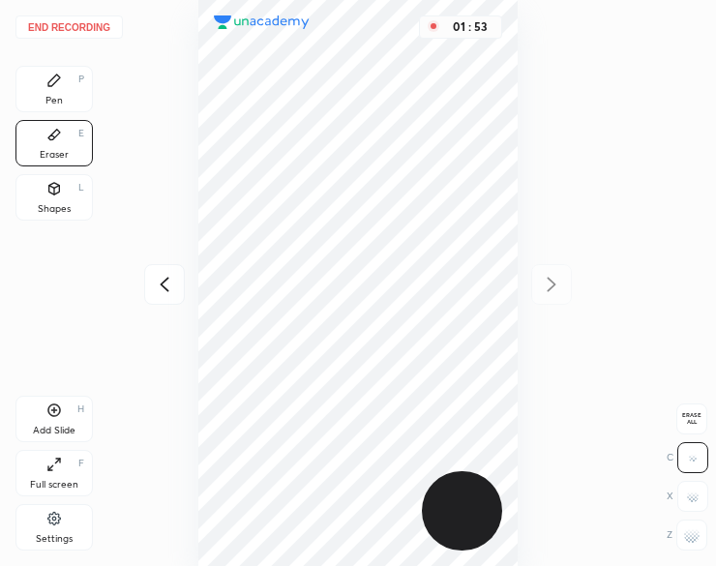  What do you see at coordinates (54, 101) in the screenshot?
I see `div: Pen` at bounding box center [54, 101].